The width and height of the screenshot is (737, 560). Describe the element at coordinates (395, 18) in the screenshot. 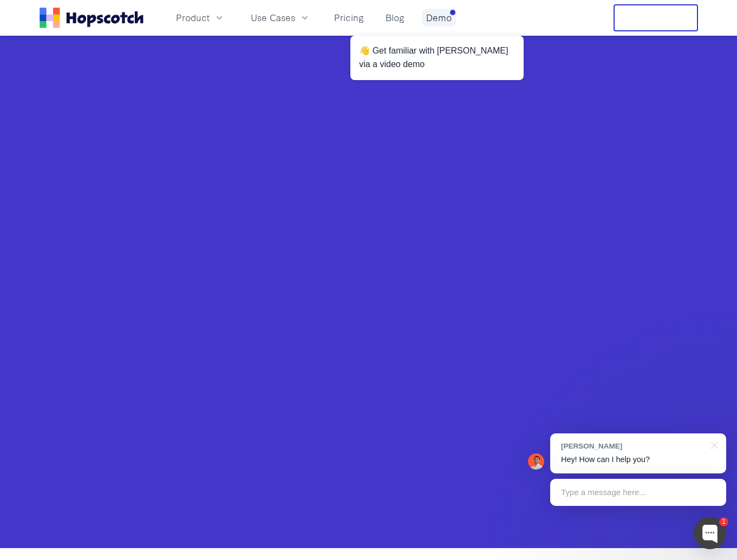

I see `a: Blog` at that location.